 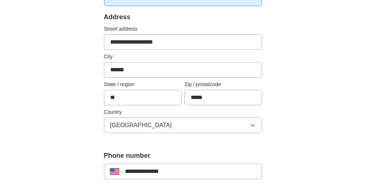 I want to click on label: State / region, so click(x=143, y=84).